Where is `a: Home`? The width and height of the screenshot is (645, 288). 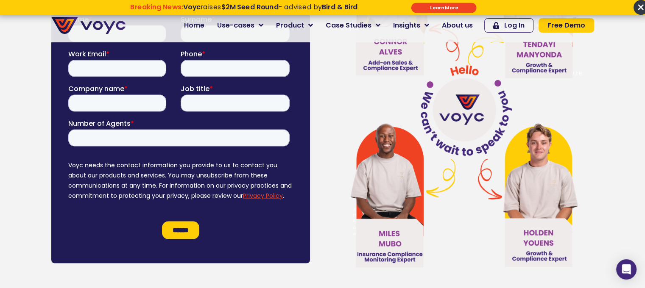 a: Home is located at coordinates (194, 25).